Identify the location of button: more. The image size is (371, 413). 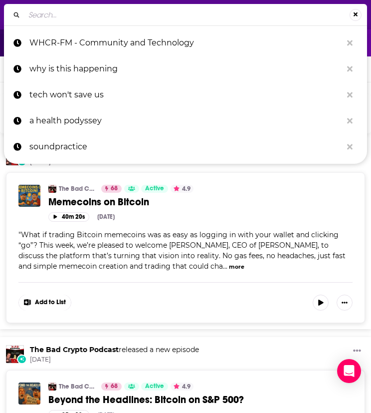
(237, 267).